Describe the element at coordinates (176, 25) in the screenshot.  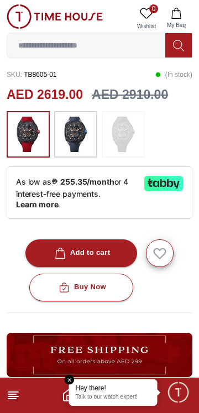
I see `span: My Bag` at that location.